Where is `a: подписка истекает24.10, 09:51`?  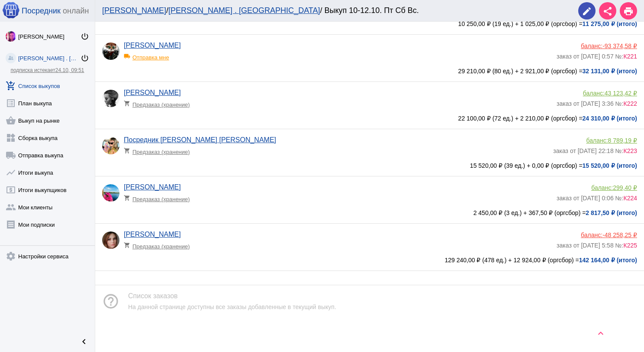 a: подписка истекает24.10, 09:51 is located at coordinates (47, 70).